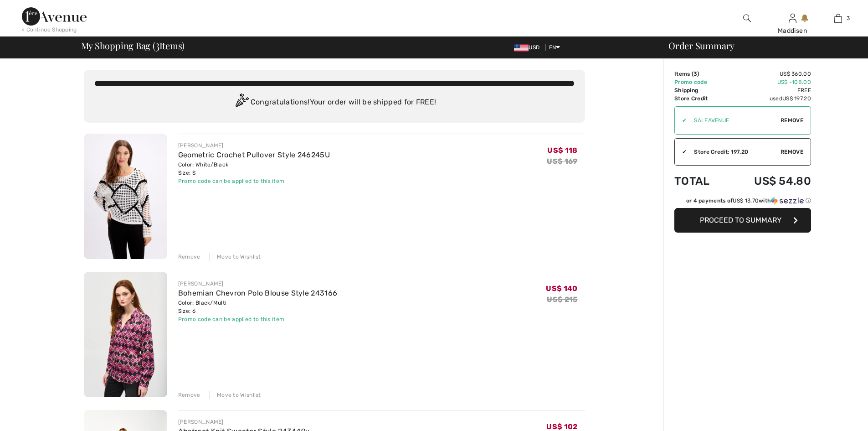 The height and width of the screenshot is (431, 868). What do you see at coordinates (700, 82) in the screenshot?
I see `td: Promo code` at bounding box center [700, 82].